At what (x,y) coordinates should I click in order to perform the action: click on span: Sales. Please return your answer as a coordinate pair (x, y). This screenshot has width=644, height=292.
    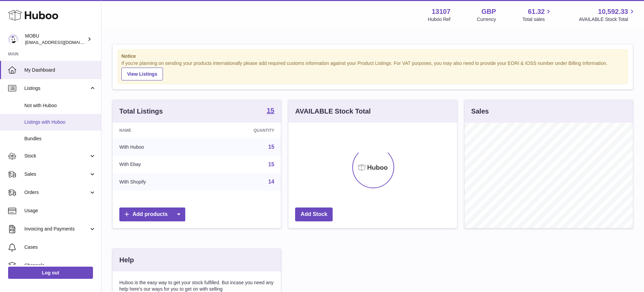
    Looking at the image, I should click on (57, 174).